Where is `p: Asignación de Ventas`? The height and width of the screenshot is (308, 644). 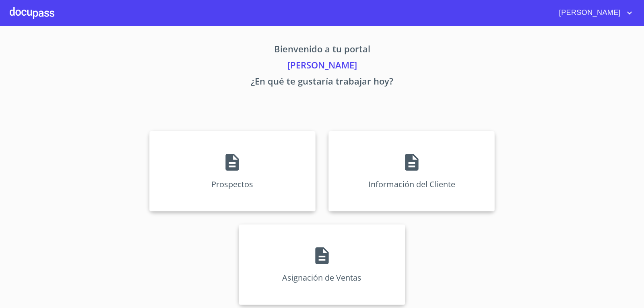 p: Asignación de Ventas is located at coordinates (322, 277).